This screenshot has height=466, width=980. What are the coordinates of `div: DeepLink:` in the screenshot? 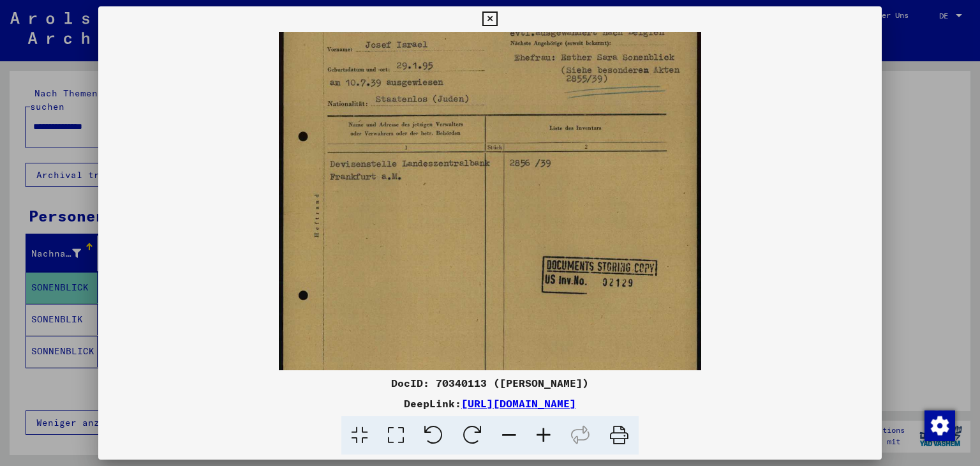 It's located at (490, 403).